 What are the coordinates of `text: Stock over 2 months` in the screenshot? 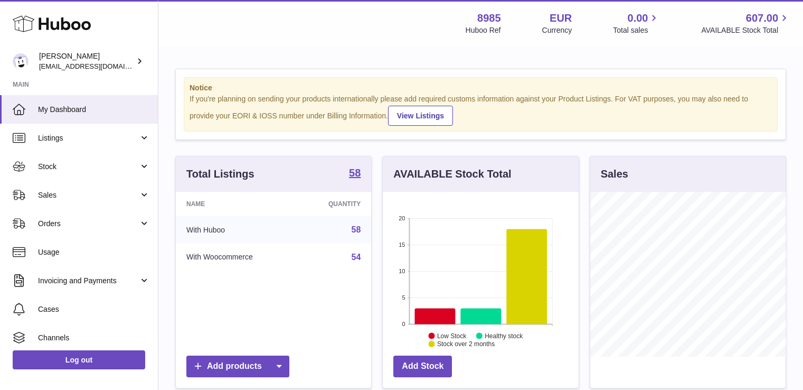 It's located at (466, 344).